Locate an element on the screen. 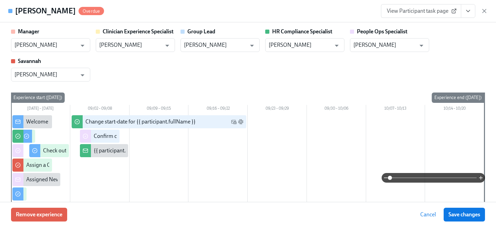 Image resolution: width=496 pixels, height=227 pixels. div: 09/23 – 09/29 is located at coordinates (277, 110).